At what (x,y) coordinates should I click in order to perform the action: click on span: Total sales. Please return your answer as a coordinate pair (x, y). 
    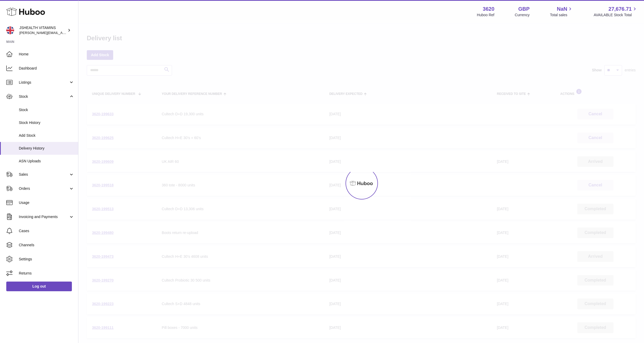
    Looking at the image, I should click on (561, 15).